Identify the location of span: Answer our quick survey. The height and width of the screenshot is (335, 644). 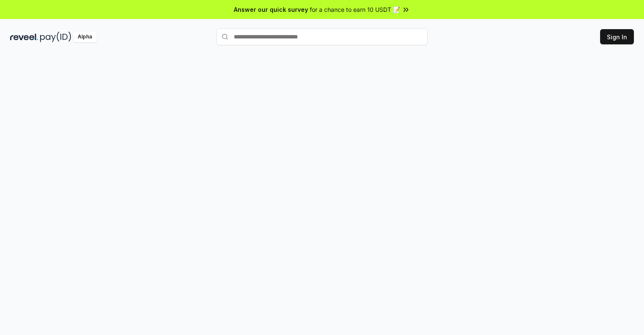
(271, 10).